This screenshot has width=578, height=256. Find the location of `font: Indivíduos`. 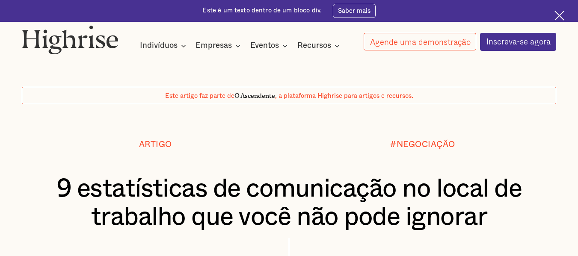

font: Indivíduos is located at coordinates (159, 45).